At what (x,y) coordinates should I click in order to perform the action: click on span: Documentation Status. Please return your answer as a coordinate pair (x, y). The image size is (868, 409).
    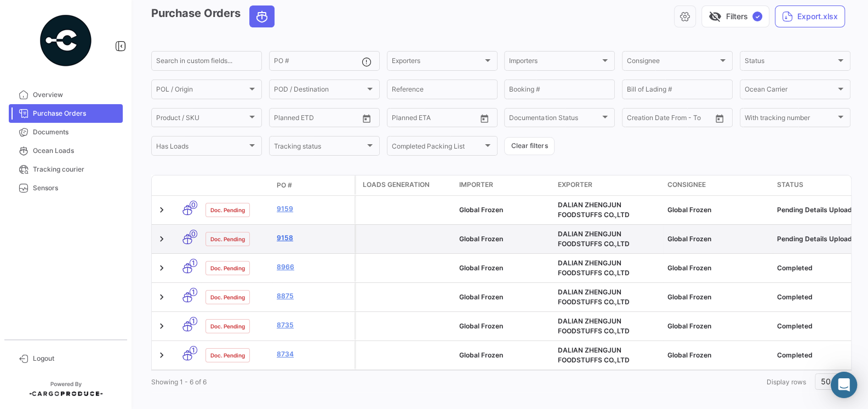
    Looking at the image, I should click on (555, 120).